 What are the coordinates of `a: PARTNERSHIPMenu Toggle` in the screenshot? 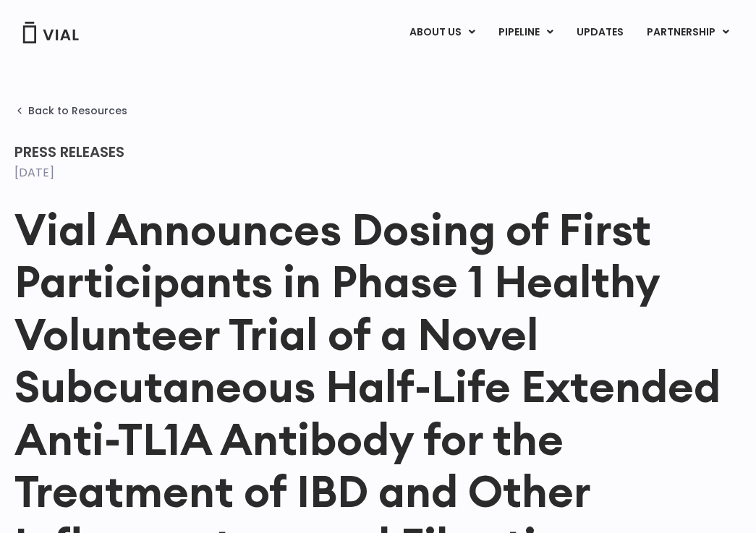 It's located at (688, 33).